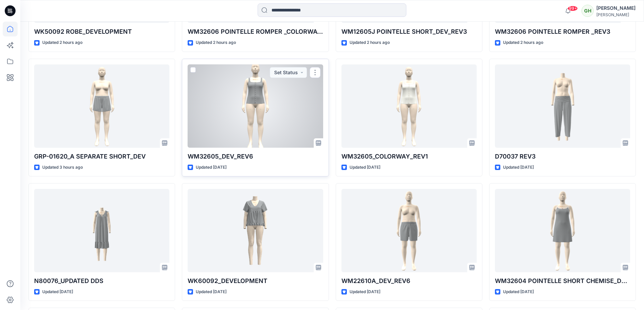 The height and width of the screenshot is (310, 644). What do you see at coordinates (409, 32) in the screenshot?
I see `p: WM12605J POINTELLE SHORT_DEV_REV3` at bounding box center [409, 32].